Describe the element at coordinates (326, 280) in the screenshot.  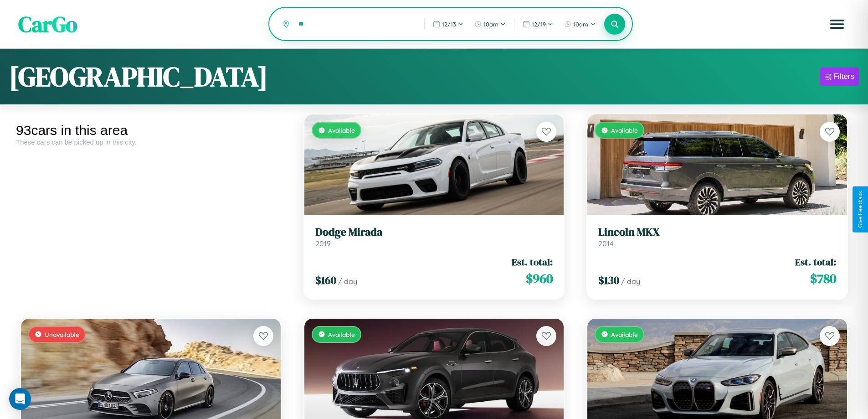
I see `span: $ 160` at that location.